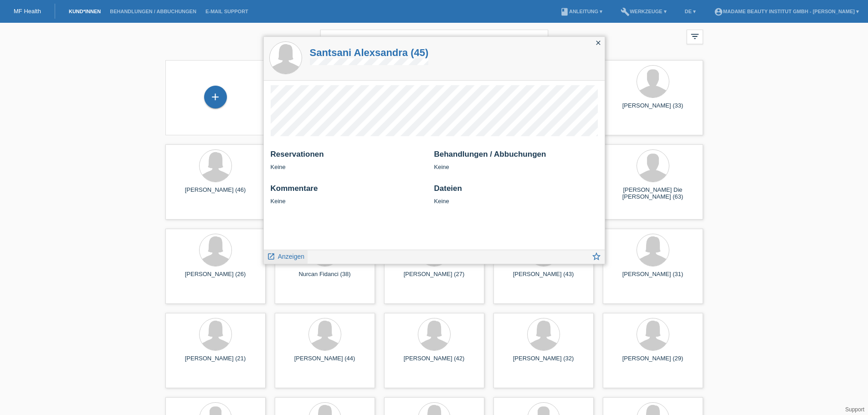 Image resolution: width=868 pixels, height=415 pixels. Describe the element at coordinates (325, 278) in the screenshot. I see `div: Nurcan Fidanci (38)` at that location.